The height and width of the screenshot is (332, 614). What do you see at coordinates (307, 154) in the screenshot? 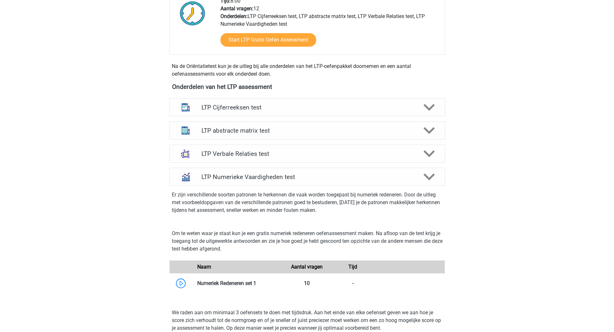
I see `h4: LTP Verbale Relaties test` at bounding box center [307, 154].